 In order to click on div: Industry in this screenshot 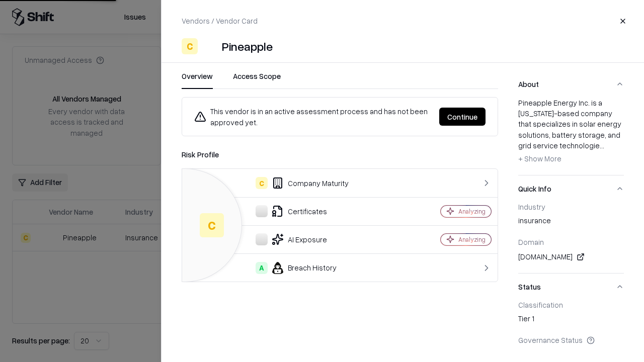, I will do `click(571, 207)`.